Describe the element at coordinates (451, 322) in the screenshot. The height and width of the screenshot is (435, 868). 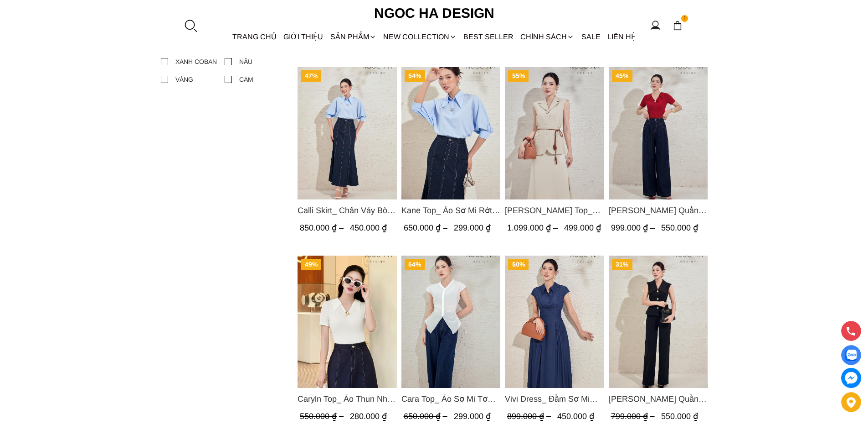
I see `a: Product image - Cara Top_ Áo Sơ Mi Tơ Rớt Vai Nhún Eo Màu Trắng A1073` at that location.